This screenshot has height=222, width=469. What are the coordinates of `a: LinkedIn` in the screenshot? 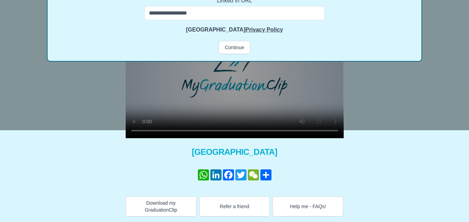 It's located at (216, 175).